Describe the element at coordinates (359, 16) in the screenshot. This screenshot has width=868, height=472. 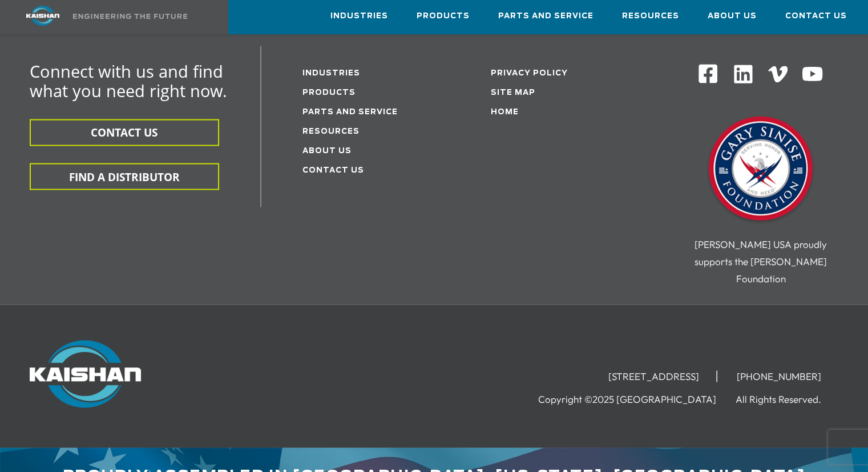
I see `span: Industries` at that location.